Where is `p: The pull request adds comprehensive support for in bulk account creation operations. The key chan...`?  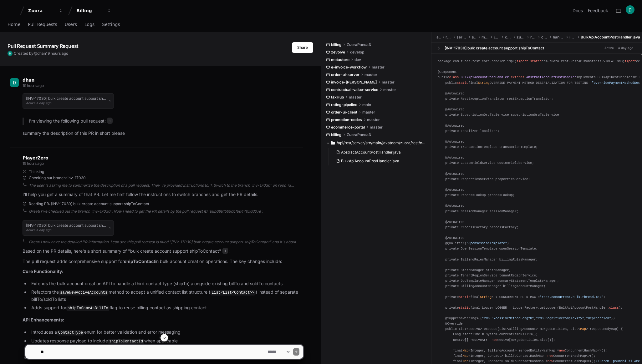
p: The pull request adds comprehensive support for in bulk account creation operations. The key chan... is located at coordinates (163, 261).